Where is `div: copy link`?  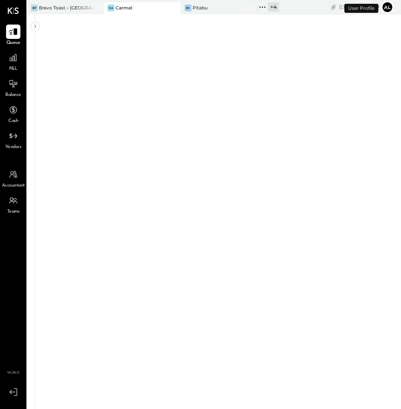
div: copy link is located at coordinates (334, 7).